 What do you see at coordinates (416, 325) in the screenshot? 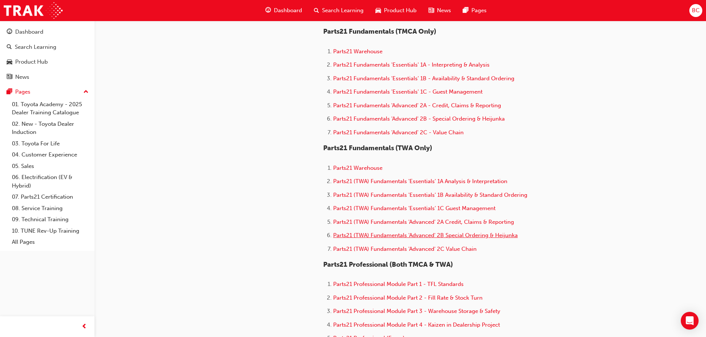
I see `span: Parts21 Professional Module Part 4 - Kaizen in Dealership Project` at bounding box center [416, 325].